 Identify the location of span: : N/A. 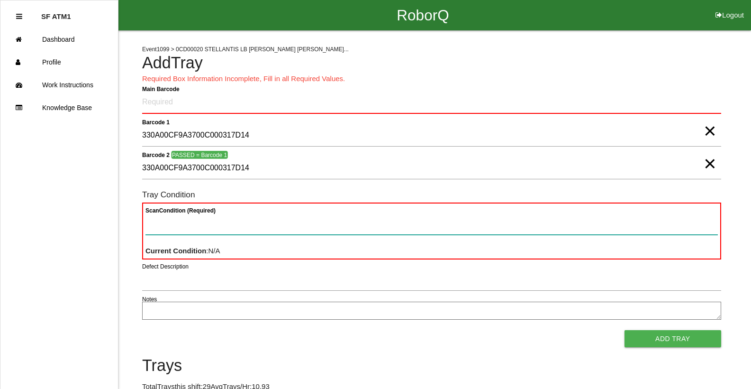
(183, 250).